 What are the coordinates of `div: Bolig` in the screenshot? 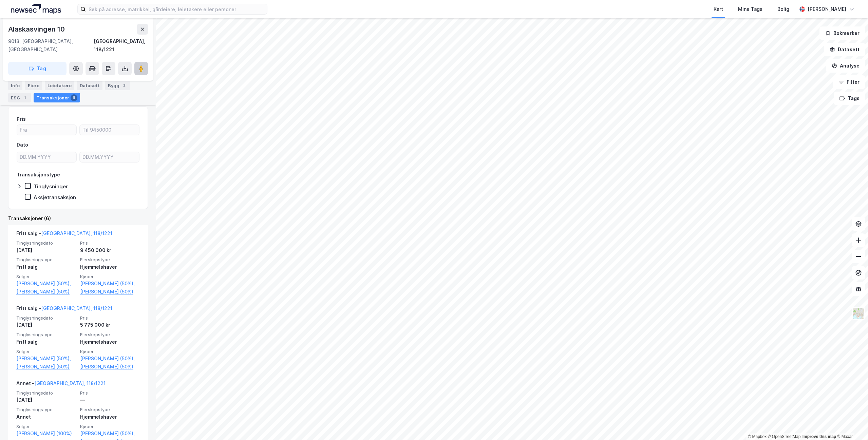 It's located at (783, 10).